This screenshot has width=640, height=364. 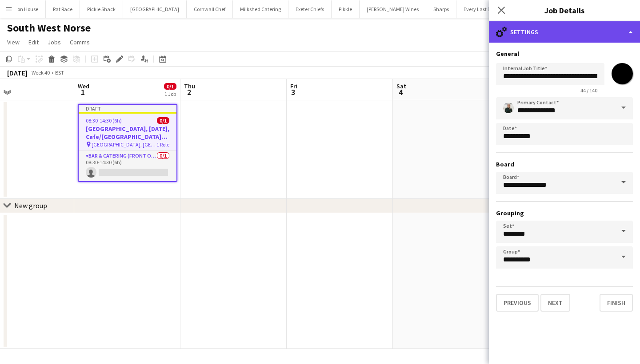 I want to click on span: View, so click(x=13, y=42).